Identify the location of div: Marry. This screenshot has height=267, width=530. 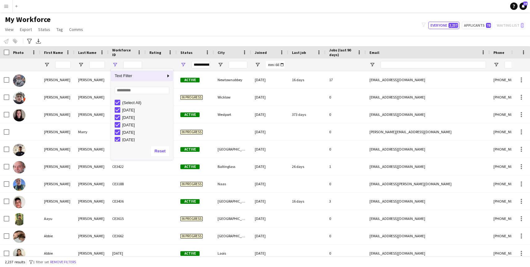
(91, 132).